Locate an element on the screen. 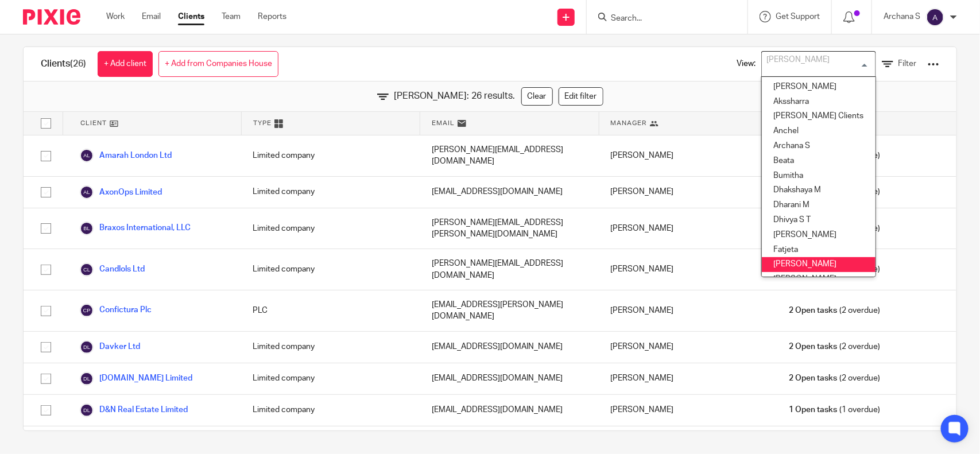  span: 1 Open tasks is located at coordinates (814, 410).